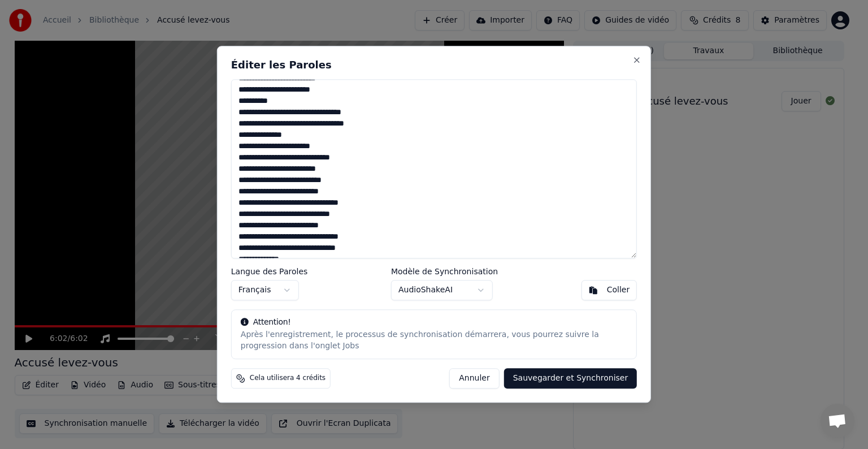  What do you see at coordinates (270, 272) in the screenshot?
I see `label: Langue des Paroles` at bounding box center [270, 272].